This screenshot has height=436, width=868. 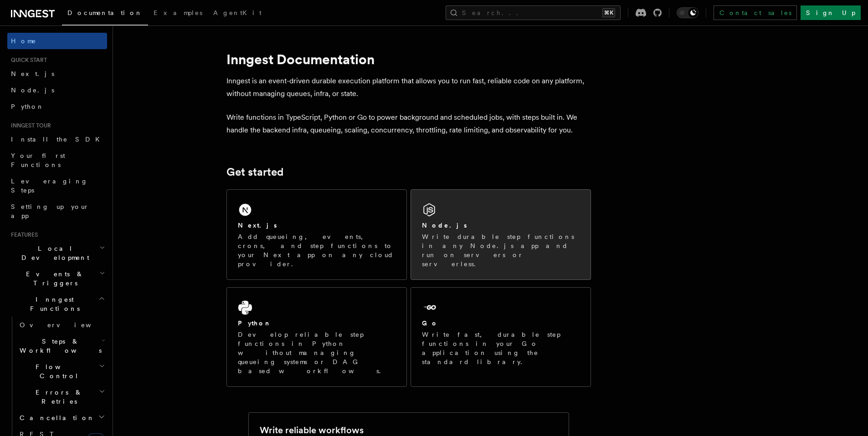 I want to click on button: Steps & Workflows, so click(x=61, y=346).